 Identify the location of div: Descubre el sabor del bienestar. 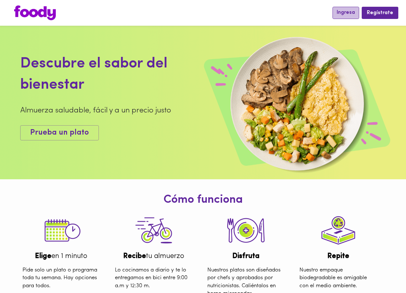
(102, 75).